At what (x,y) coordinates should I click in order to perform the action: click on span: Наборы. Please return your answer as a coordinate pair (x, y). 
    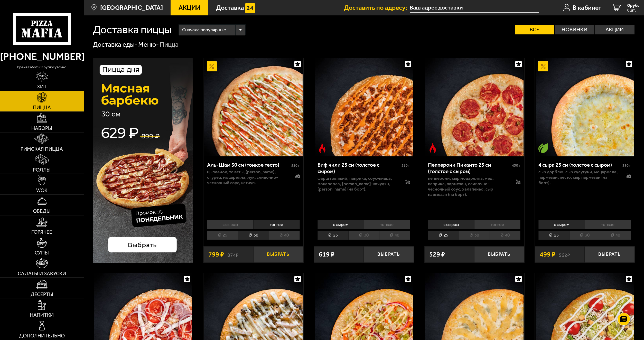
    Looking at the image, I should click on (41, 129).